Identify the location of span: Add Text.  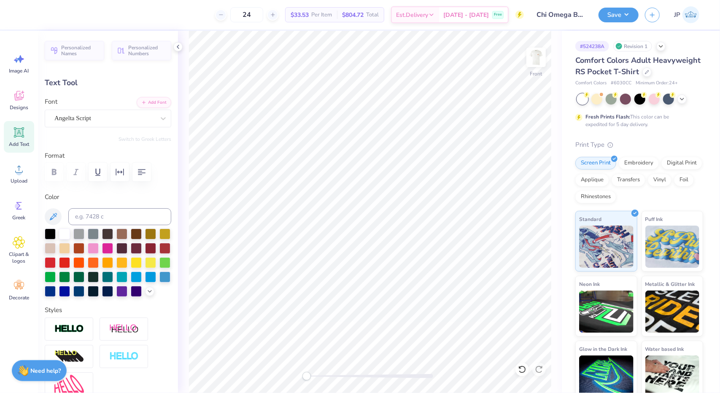
(19, 144).